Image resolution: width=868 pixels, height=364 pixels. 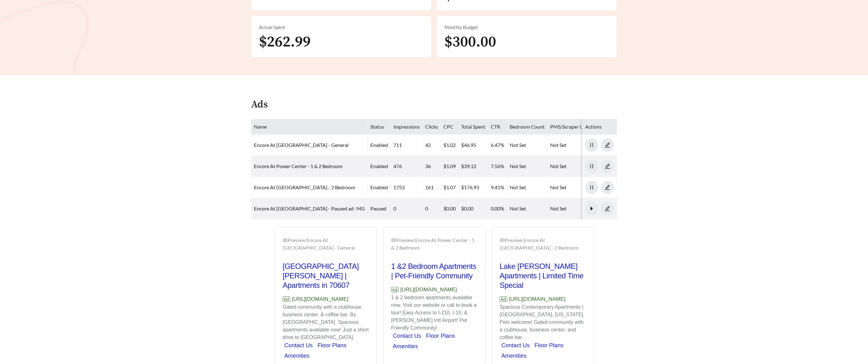 I want to click on th: Impressions, so click(x=407, y=127).